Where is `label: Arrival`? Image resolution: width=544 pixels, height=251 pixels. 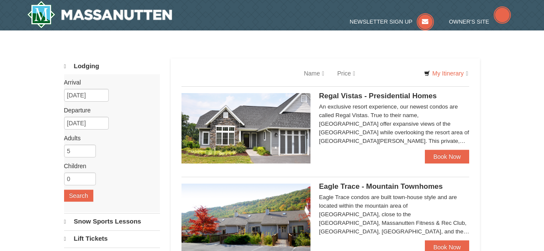 label: Arrival is located at coordinates (109, 83).